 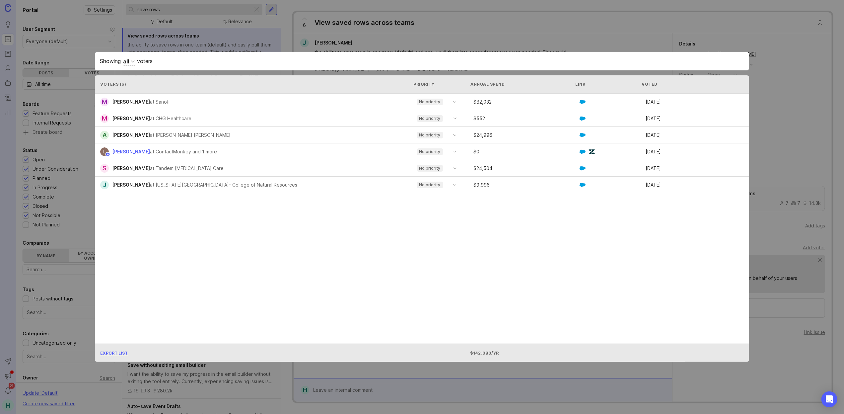 What do you see at coordinates (105, 185) in the screenshot?
I see `div: J` at bounding box center [105, 185].